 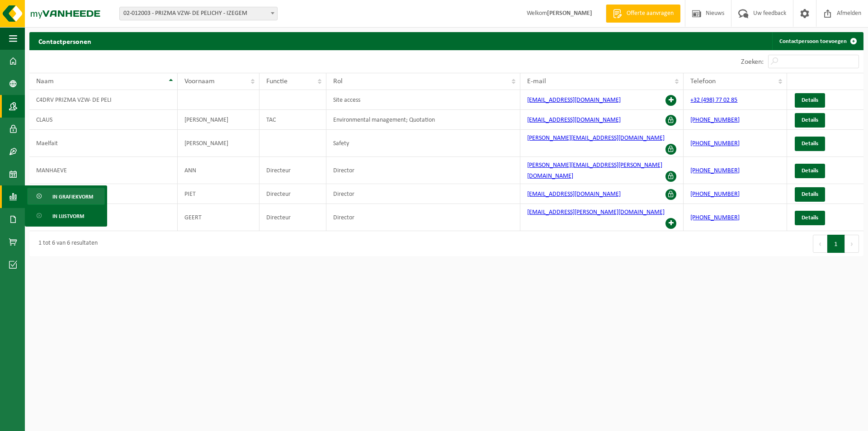 I want to click on span: Voornaam, so click(x=200, y=81).